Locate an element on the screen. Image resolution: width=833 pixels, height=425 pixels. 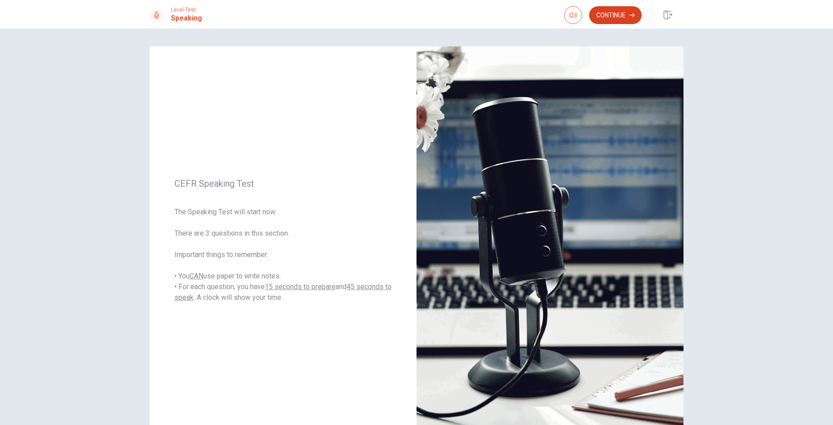
u: CAN is located at coordinates (196, 276).